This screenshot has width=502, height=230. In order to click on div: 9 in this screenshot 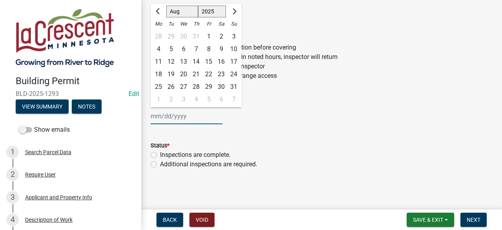, I will do `click(221, 49)`.